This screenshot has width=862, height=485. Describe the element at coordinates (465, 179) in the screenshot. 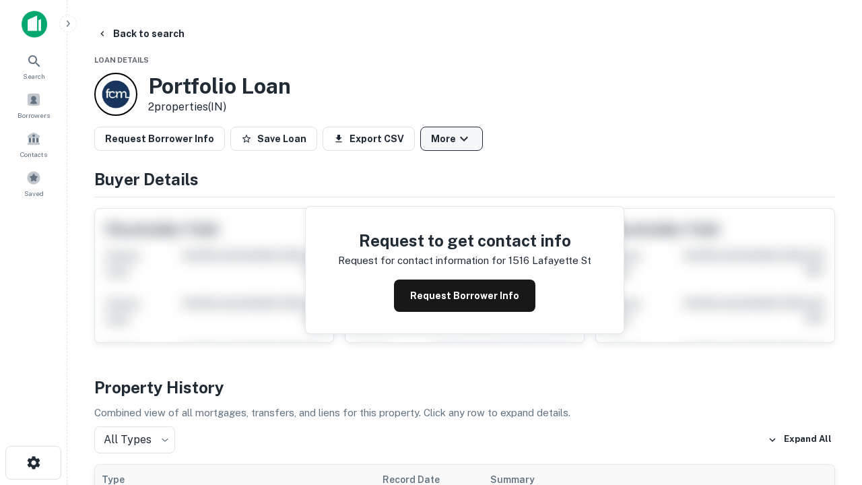

I see `h4: Buyer Details` at that location.